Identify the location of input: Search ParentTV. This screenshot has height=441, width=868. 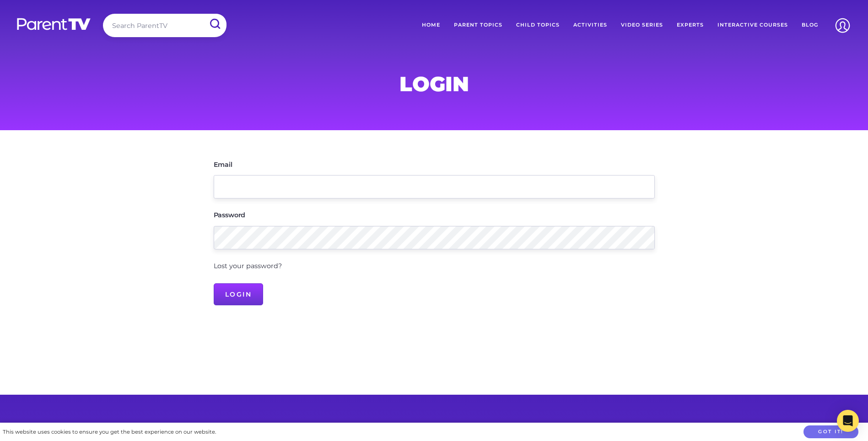
(165, 25).